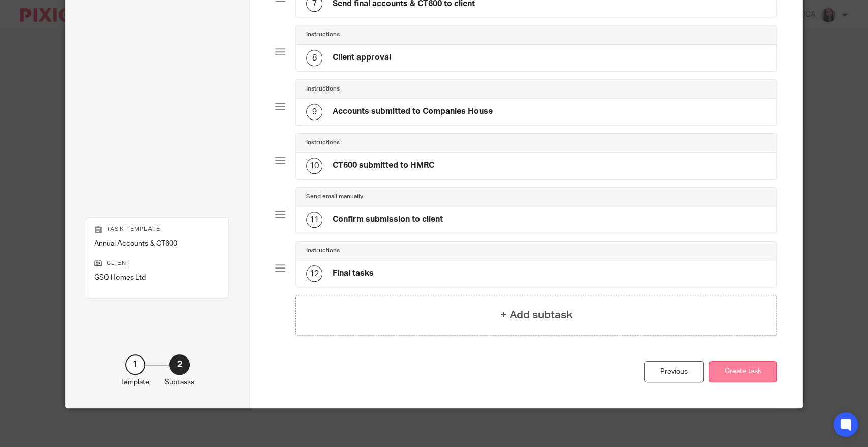  What do you see at coordinates (136, 365) in the screenshot?
I see `div: 1` at bounding box center [136, 365].